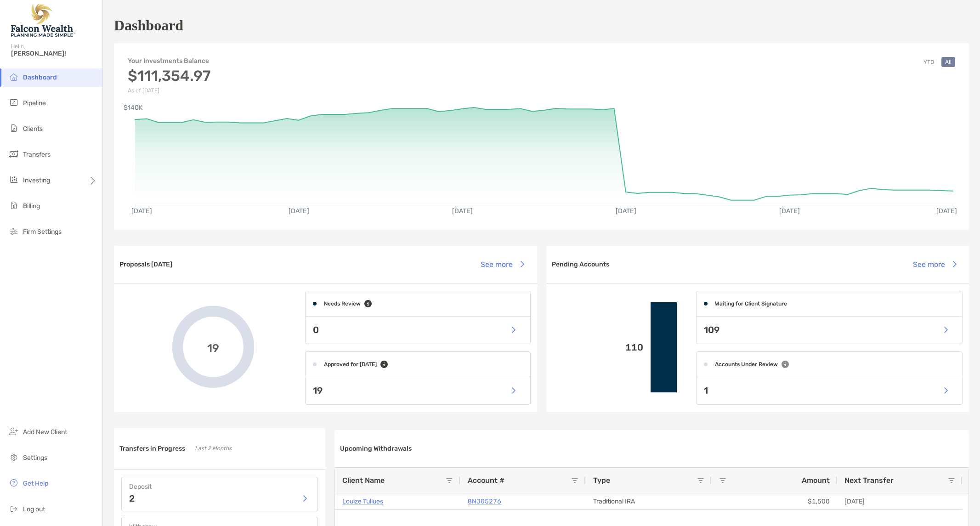  I want to click on p: 110, so click(598, 348).